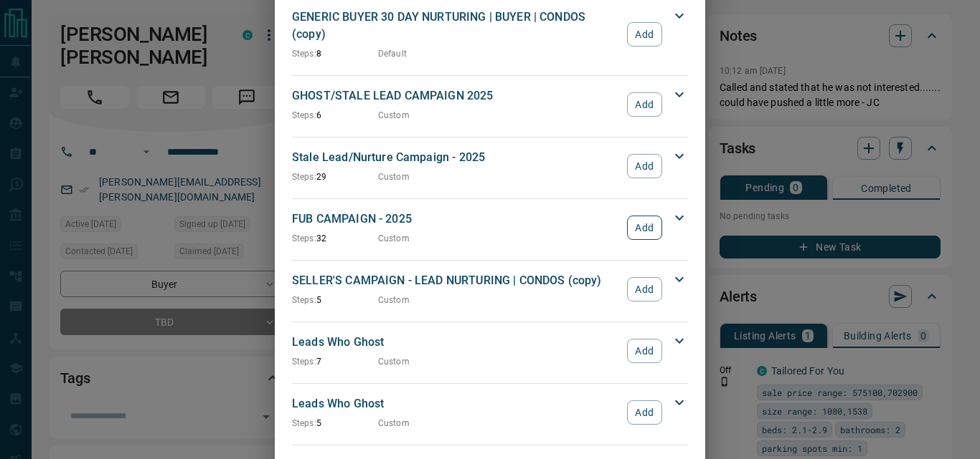  What do you see at coordinates (490, 35) in the screenshot?
I see `div: GENERIC BUYER 30 DAY NURTURING | BUYER | CONDOS (copy)Steps:8DefaultAdd` at bounding box center [490, 35].